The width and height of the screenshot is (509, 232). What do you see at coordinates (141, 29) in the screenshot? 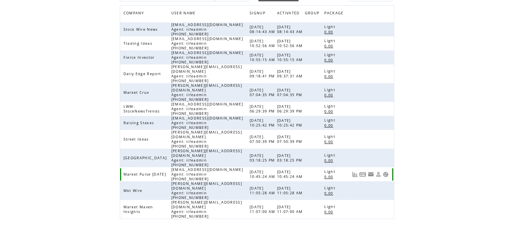
I see `span: Stock Wire News` at bounding box center [141, 29].